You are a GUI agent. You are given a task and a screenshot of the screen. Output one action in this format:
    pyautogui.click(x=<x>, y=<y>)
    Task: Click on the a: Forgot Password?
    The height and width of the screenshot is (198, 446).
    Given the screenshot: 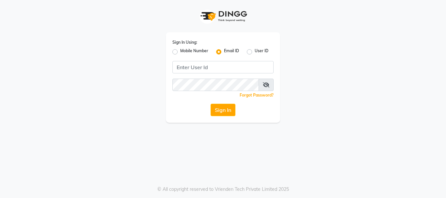 What is the action you would take?
    pyautogui.click(x=257, y=95)
    